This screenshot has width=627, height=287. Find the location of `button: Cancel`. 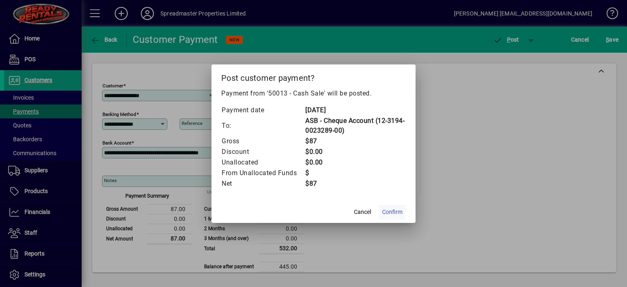

button: Cancel is located at coordinates (363, 212).